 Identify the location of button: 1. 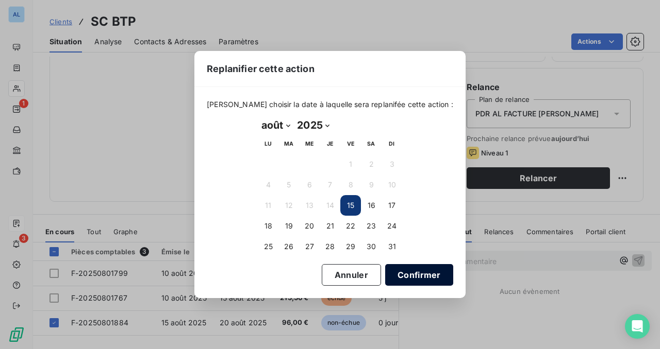
(350, 164).